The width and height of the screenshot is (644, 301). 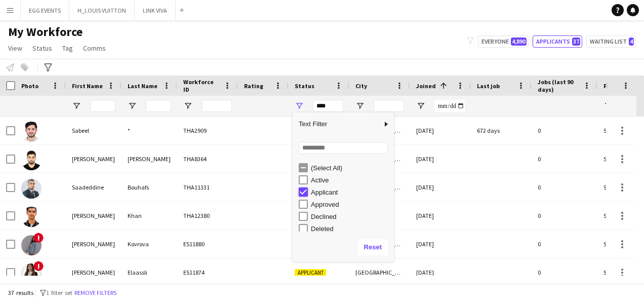 What do you see at coordinates (343, 187) in the screenshot?
I see `div: Column Filter` at bounding box center [343, 187].